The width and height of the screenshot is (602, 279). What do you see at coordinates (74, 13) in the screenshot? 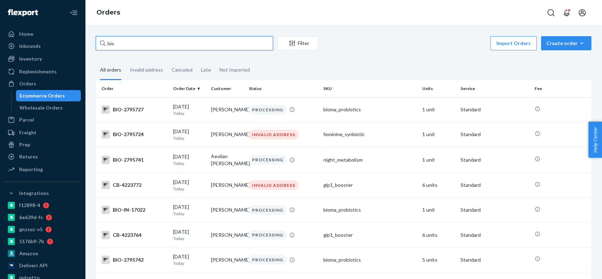
I see `button: Close Navigation` at bounding box center [74, 13].